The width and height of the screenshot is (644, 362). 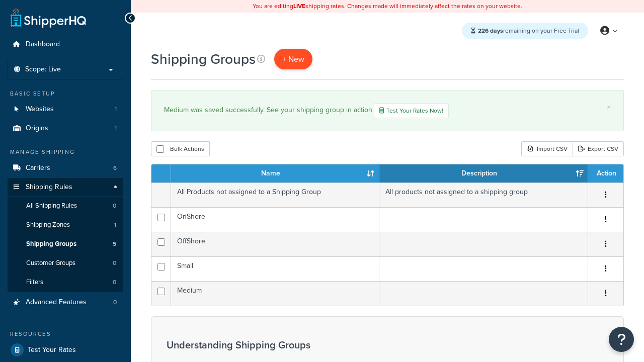 What do you see at coordinates (66, 168) in the screenshot?
I see `li: Carriers` at bounding box center [66, 168].